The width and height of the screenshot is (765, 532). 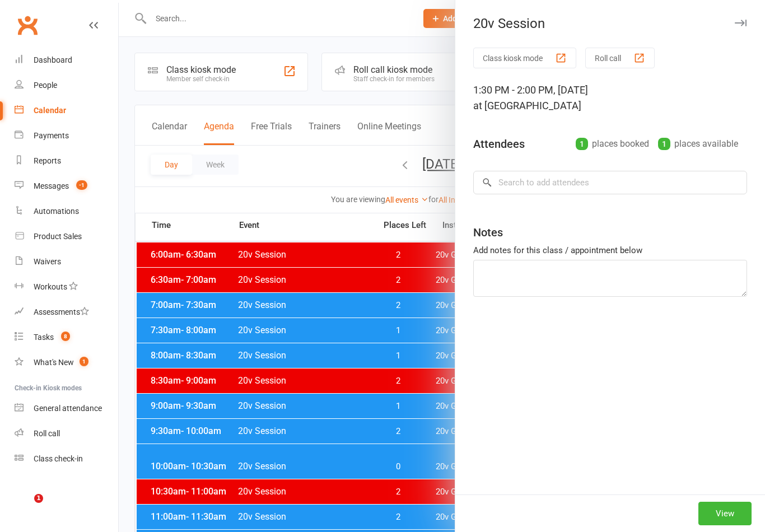 I want to click on a: Workouts, so click(x=66, y=287).